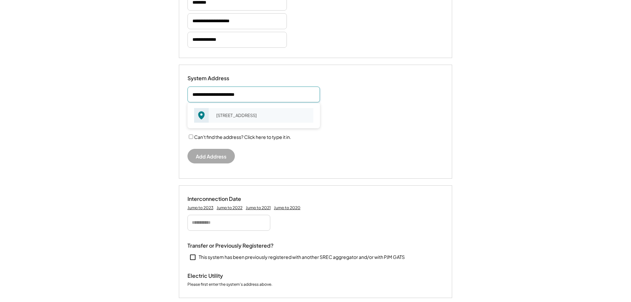 The height and width of the screenshot is (302, 631). I want to click on label: Can't find the address? Click here to type it in., so click(242, 137).